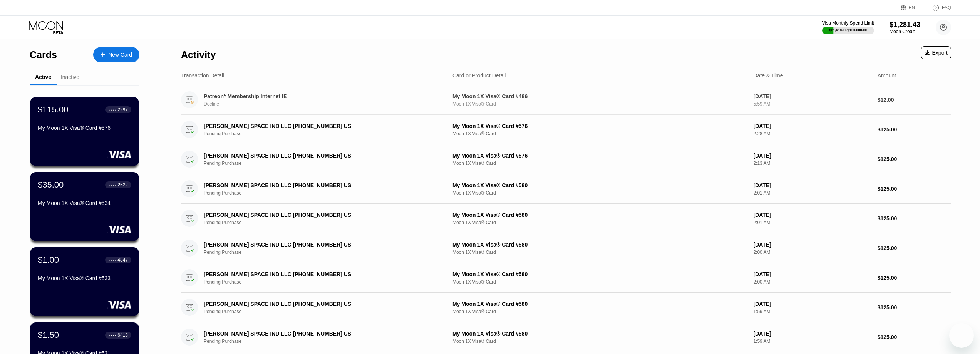 The height and width of the screenshot is (354, 980). What do you see at coordinates (936, 53) in the screenshot?
I see `div: Export` at bounding box center [936, 53].